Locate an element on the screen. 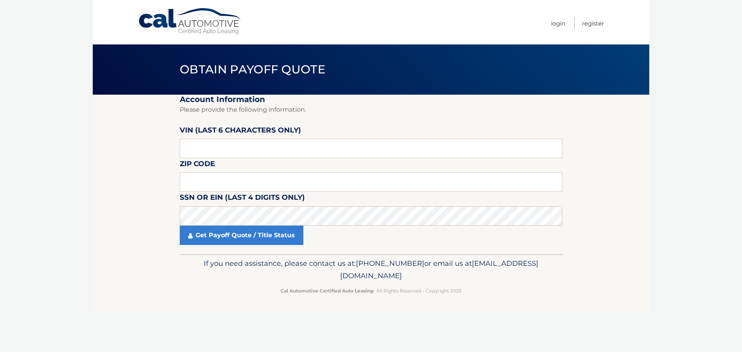  a: Get Payoff Quote / Title Status is located at coordinates (242, 235).